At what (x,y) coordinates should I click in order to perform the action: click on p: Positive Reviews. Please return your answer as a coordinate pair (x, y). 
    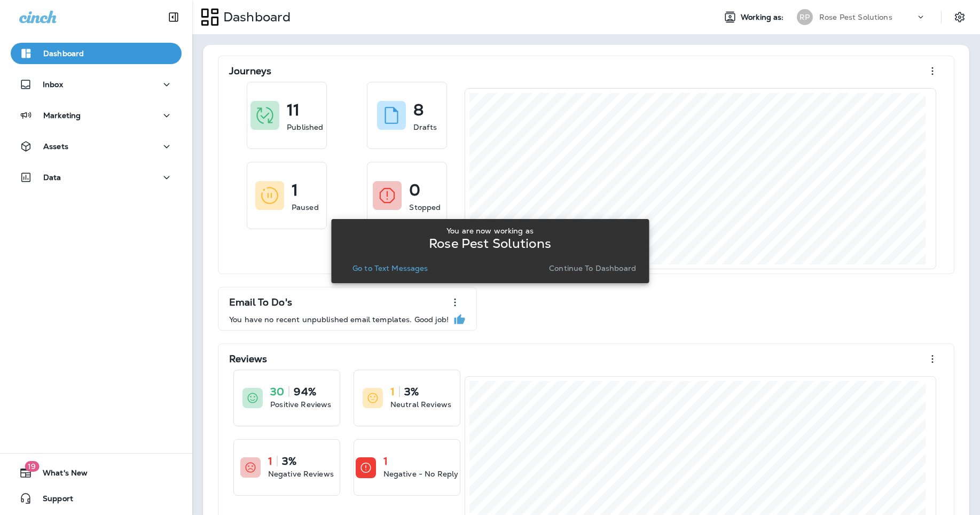
    Looking at the image, I should click on (301, 404).